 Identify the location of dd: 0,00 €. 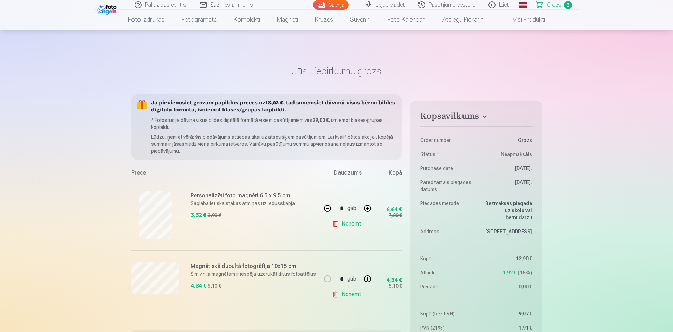
(506, 287).